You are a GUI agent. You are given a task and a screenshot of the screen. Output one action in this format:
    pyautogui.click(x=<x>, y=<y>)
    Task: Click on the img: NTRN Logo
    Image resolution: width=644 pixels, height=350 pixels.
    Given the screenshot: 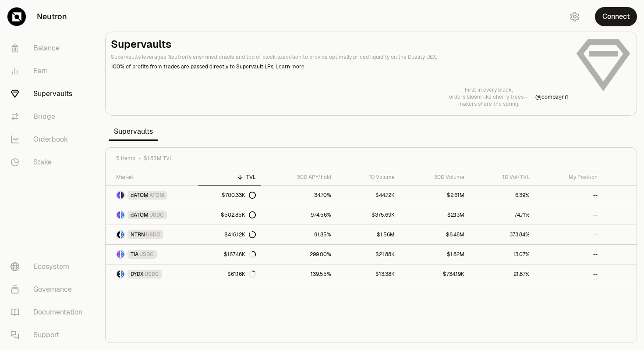 What is the action you would take?
    pyautogui.click(x=118, y=235)
    